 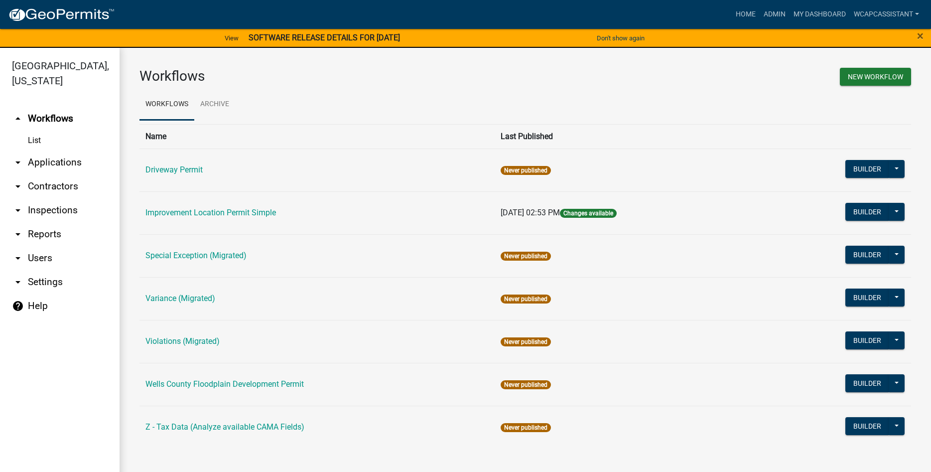 I want to click on a: Special Exception (Migrated), so click(x=196, y=255).